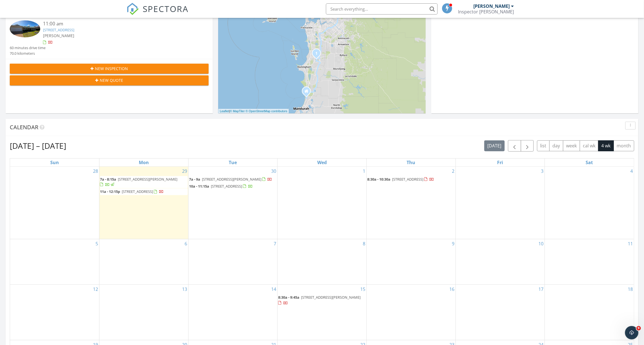  What do you see at coordinates (109, 80) in the screenshot?
I see `button: New Quote` at bounding box center [109, 80].